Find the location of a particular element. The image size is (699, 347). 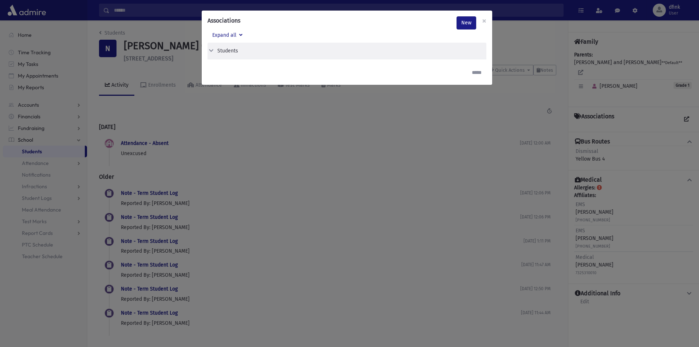

h6: Associations is located at coordinates (224, 21).